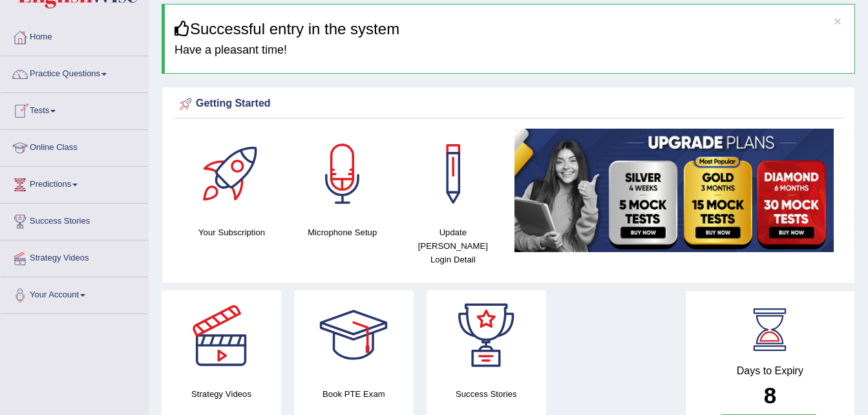 The height and width of the screenshot is (415, 868). Describe the element at coordinates (353, 394) in the screenshot. I see `h4: Book PTE Exam` at that location.